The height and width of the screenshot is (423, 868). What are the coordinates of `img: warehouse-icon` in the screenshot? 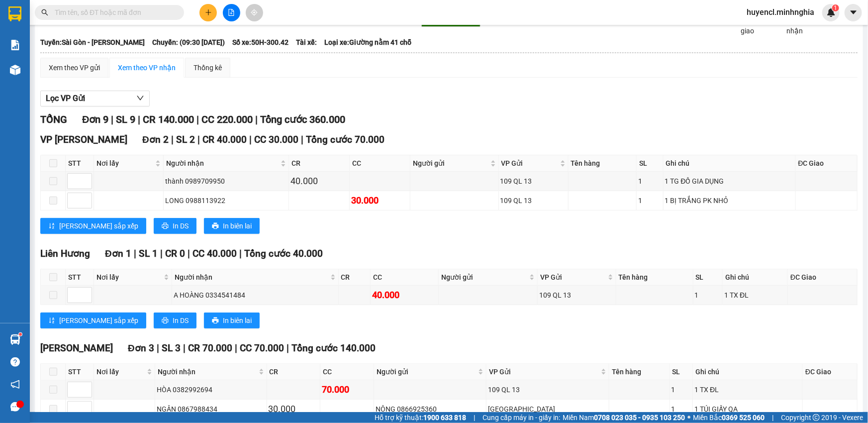 It's located at (15, 69).